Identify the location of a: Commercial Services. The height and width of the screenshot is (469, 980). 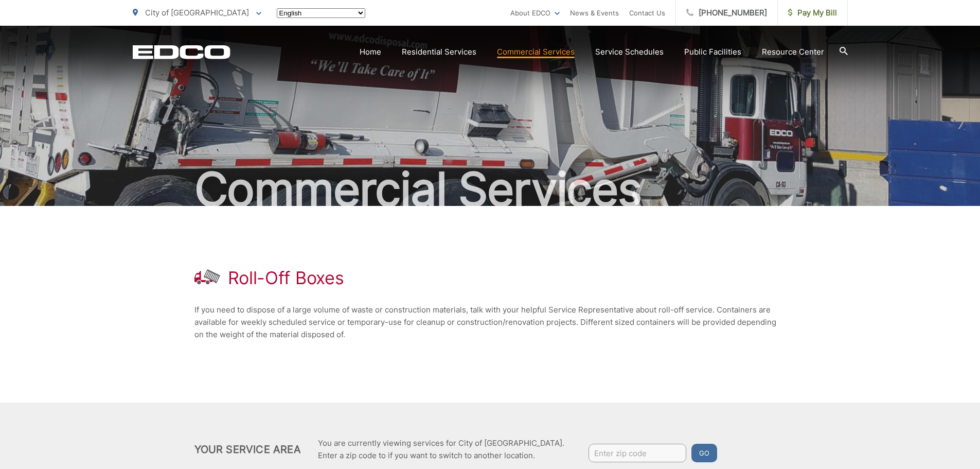
(536, 52).